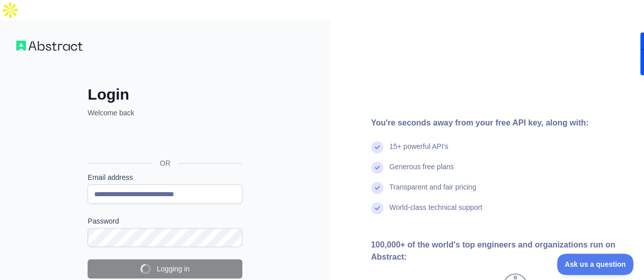  I want to click on div: Transparent and fair pricing, so click(433, 192).